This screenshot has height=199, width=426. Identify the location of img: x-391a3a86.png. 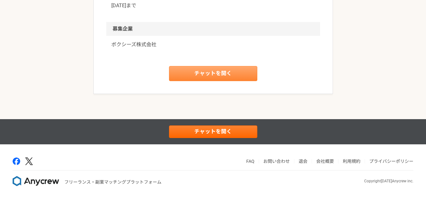
(29, 162).